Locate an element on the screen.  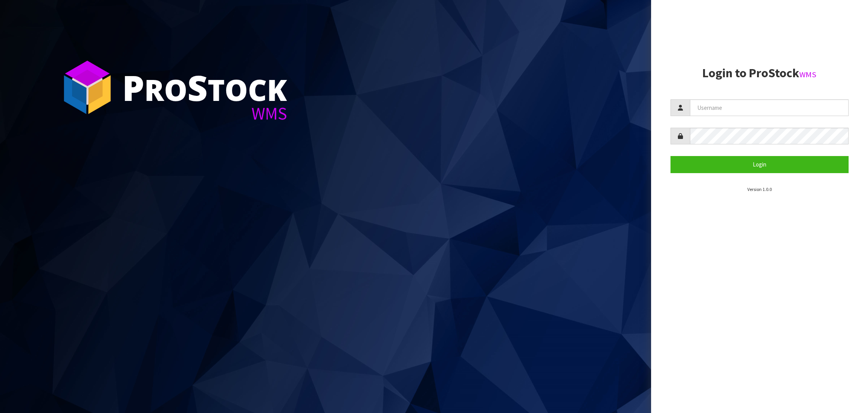
small: WMS is located at coordinates (807, 74).